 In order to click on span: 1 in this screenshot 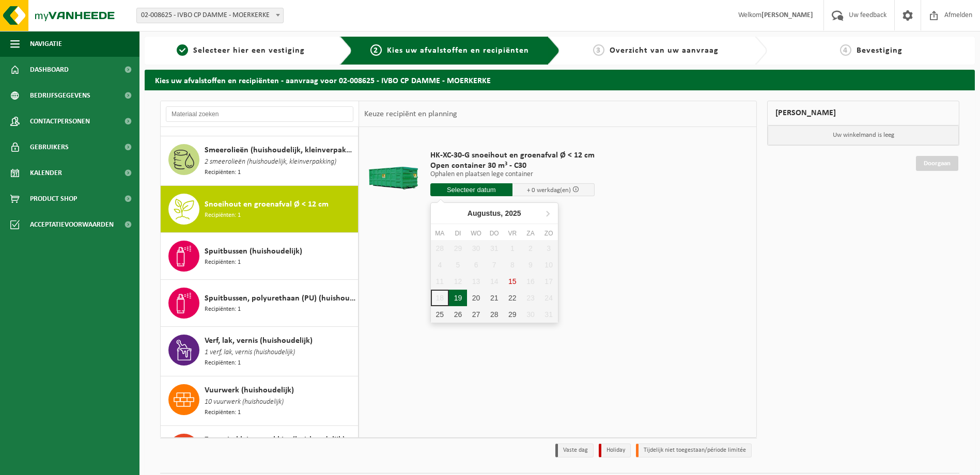, I will do `click(182, 50)`.